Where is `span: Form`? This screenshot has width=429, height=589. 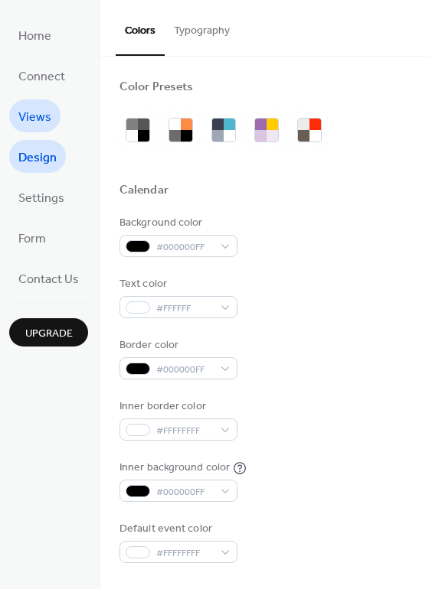
span: Form is located at coordinates (32, 239).